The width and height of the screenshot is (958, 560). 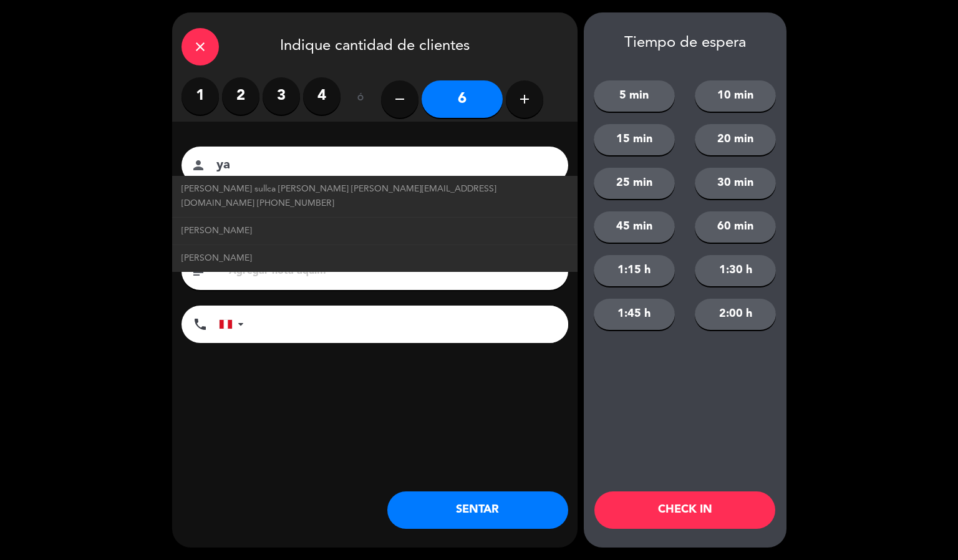 What do you see at coordinates (399, 99) in the screenshot?
I see `i: remove` at bounding box center [399, 99].